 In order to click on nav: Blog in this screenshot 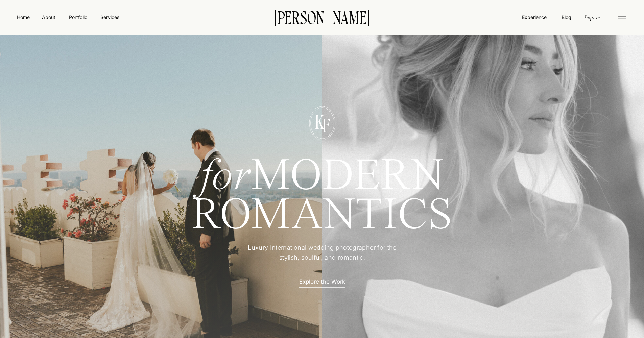, I will do `click(566, 17)`.